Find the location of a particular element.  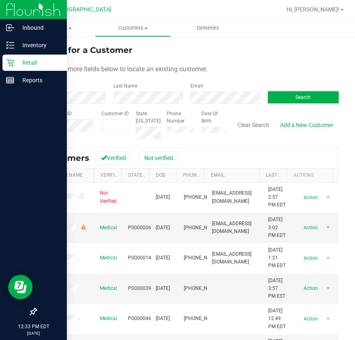

p: Retail is located at coordinates (39, 63).